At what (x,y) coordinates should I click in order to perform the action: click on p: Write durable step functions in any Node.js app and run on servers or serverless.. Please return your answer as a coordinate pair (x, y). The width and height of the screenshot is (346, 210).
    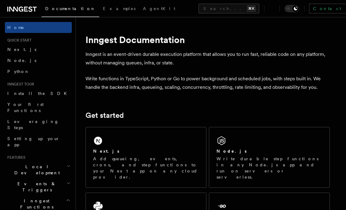
    Looking at the image, I should click on (269, 168).